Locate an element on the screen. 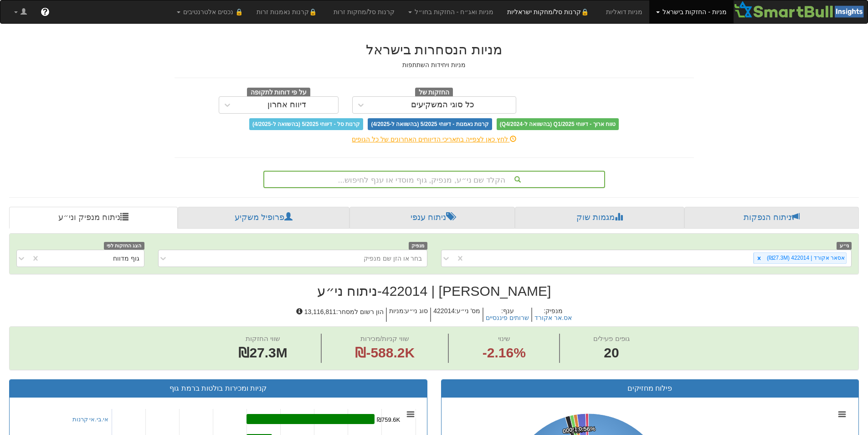  a: 🔒קרנות נאמנות זרות is located at coordinates (289, 12).